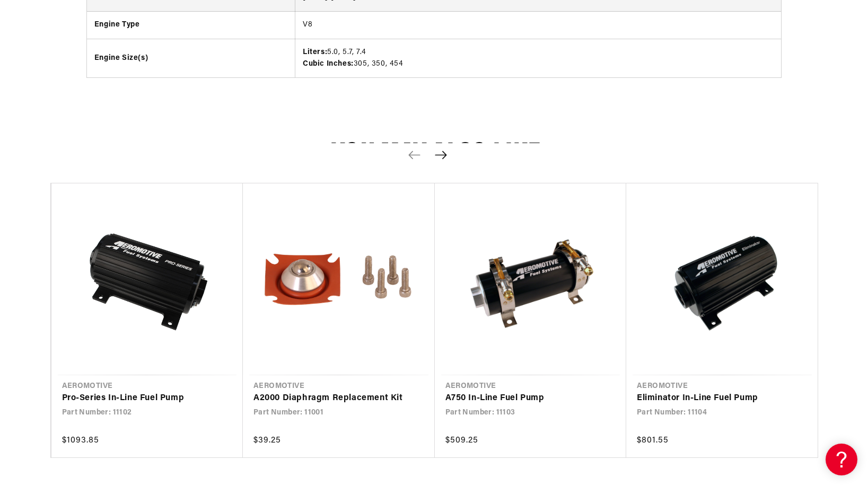  Describe the element at coordinates (142, 399) in the screenshot. I see `a: Pro-Series In-Line Fuel Pump` at that location.